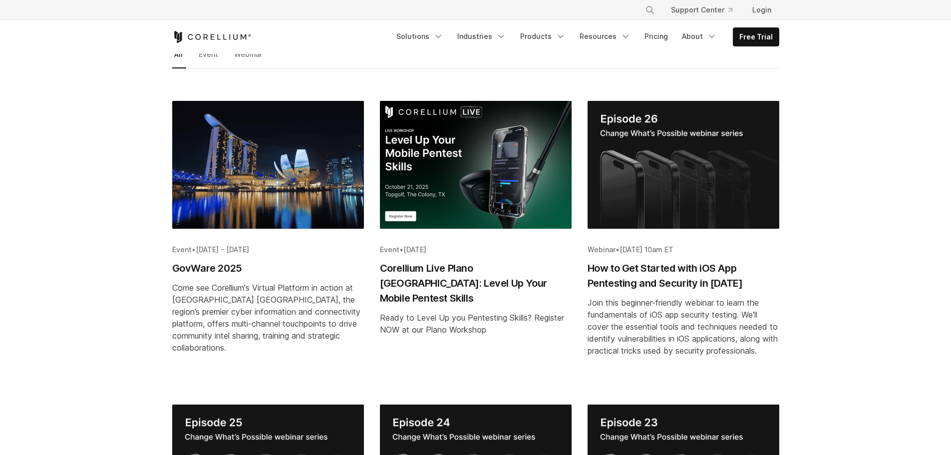  What do you see at coordinates (602, 249) in the screenshot?
I see `span: Webinar` at bounding box center [602, 249].